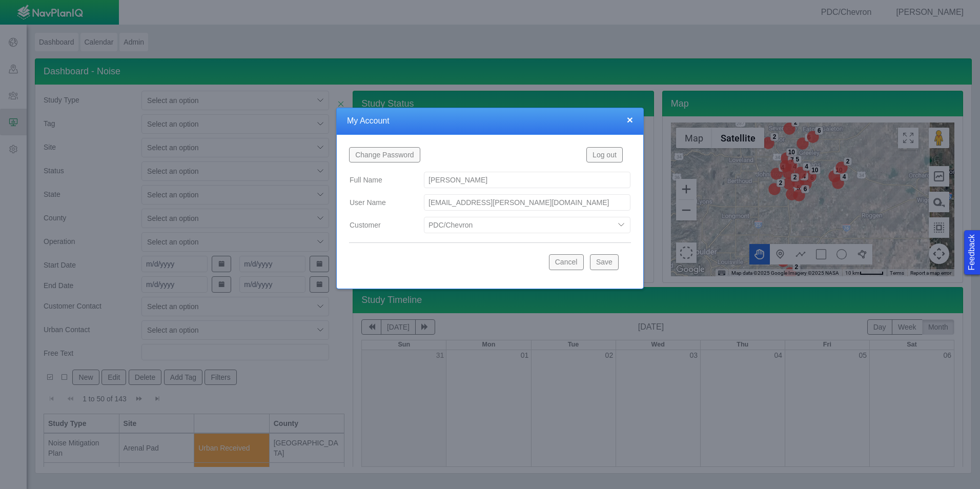 The height and width of the screenshot is (489, 980). What do you see at coordinates (567, 262) in the screenshot?
I see `button: Cancel` at bounding box center [567, 262].